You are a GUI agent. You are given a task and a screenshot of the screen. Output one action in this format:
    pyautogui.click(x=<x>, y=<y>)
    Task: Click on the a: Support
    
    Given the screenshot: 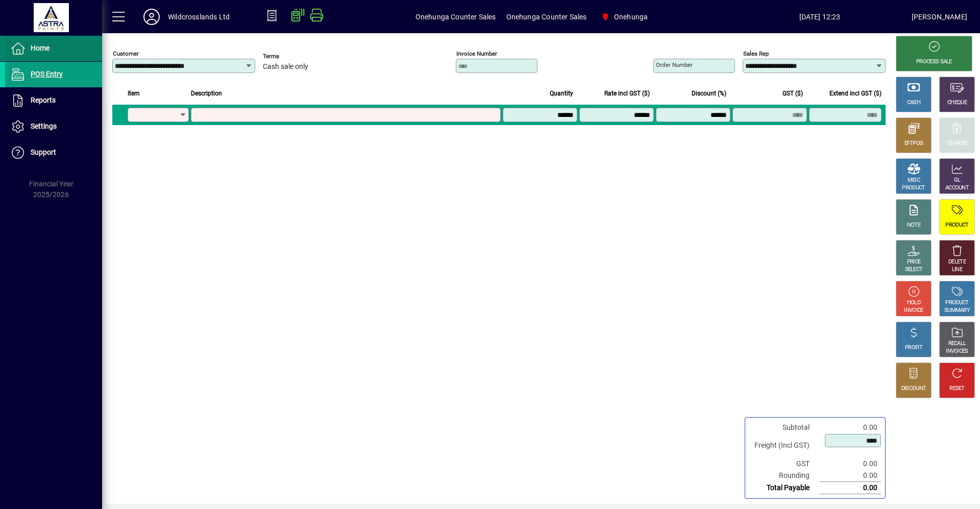 What is the action you would take?
    pyautogui.click(x=53, y=152)
    